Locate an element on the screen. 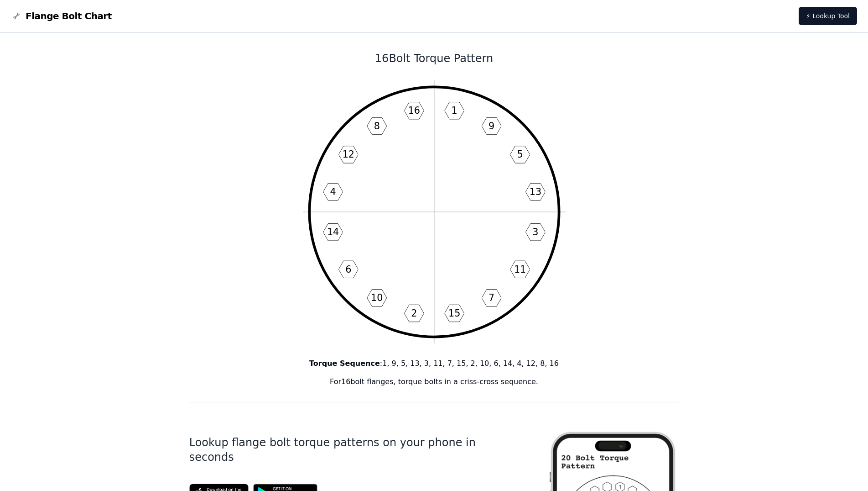 The height and width of the screenshot is (491, 868). a: ⚡ Lookup Tool is located at coordinates (828, 16).